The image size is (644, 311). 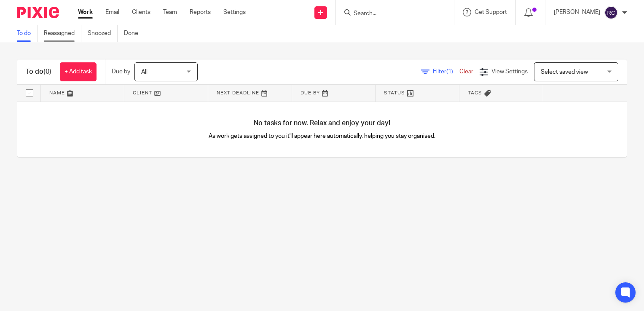 What do you see at coordinates (78, 72) in the screenshot?
I see `a: + Add task` at bounding box center [78, 72].